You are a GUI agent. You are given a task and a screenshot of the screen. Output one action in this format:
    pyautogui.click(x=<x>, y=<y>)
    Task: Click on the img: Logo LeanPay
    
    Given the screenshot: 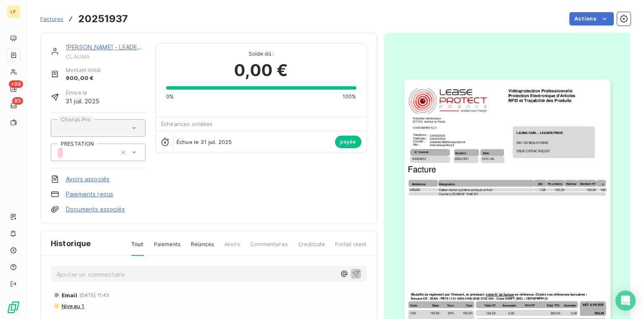 What is the action you would take?
    pyautogui.click(x=13, y=308)
    